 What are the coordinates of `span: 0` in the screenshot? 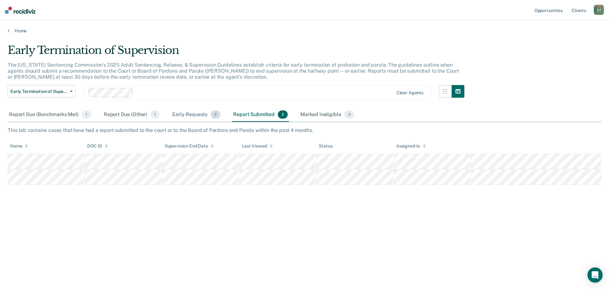 It's located at (349, 114).